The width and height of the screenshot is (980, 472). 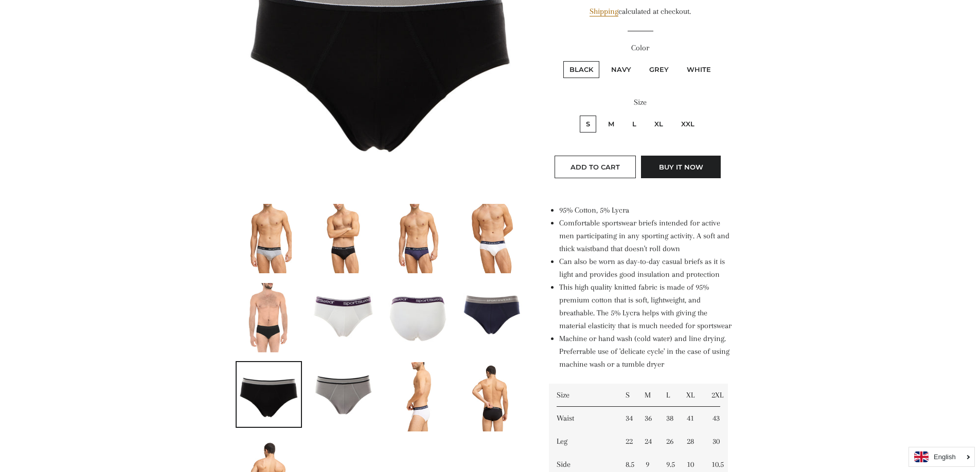 I want to click on td: 22, so click(x=627, y=441).